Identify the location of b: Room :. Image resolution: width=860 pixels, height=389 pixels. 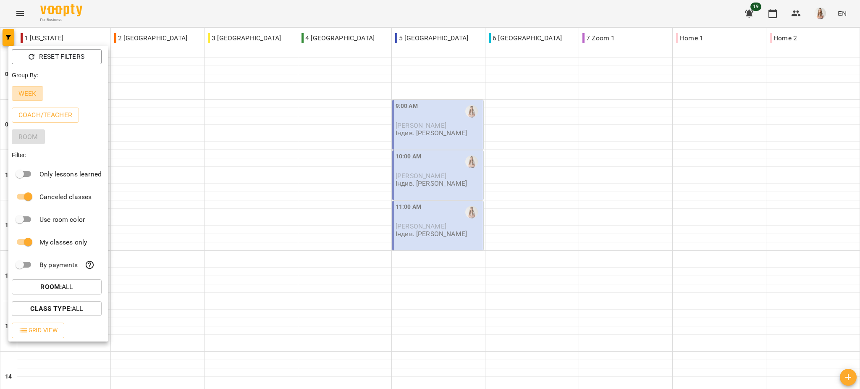
(51, 286).